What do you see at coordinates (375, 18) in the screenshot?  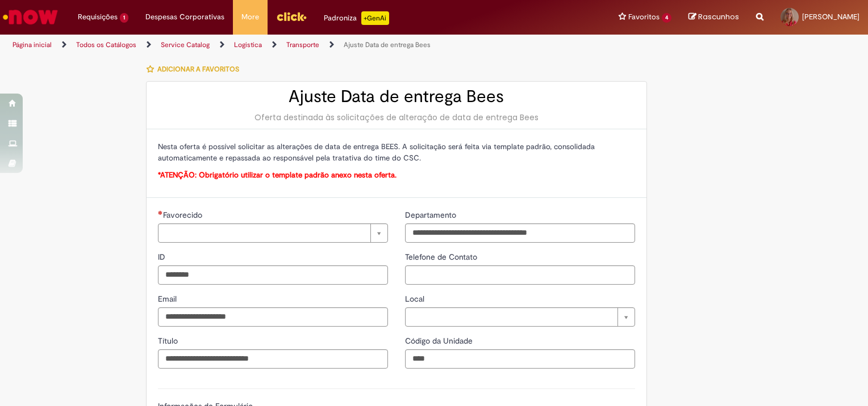 I see `p: +GenAi` at bounding box center [375, 18].